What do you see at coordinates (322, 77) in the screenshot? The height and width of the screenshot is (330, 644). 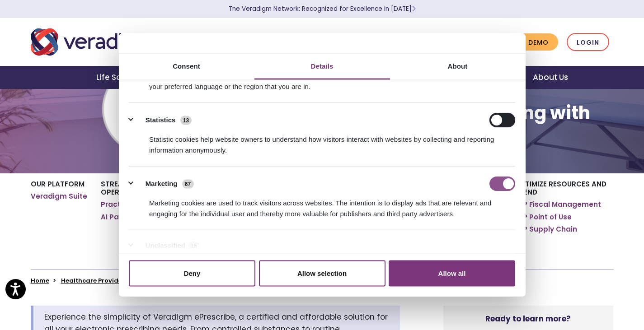 I see `div: Preference cookies enable a website to remember information that changes the way the website beha...` at bounding box center [322, 77].